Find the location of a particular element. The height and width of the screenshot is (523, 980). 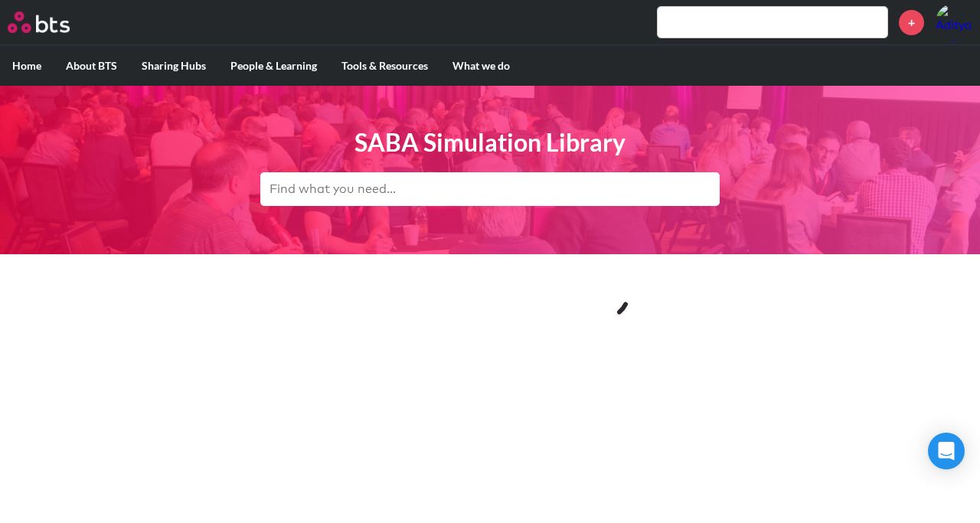

label: What we do is located at coordinates (481, 66).